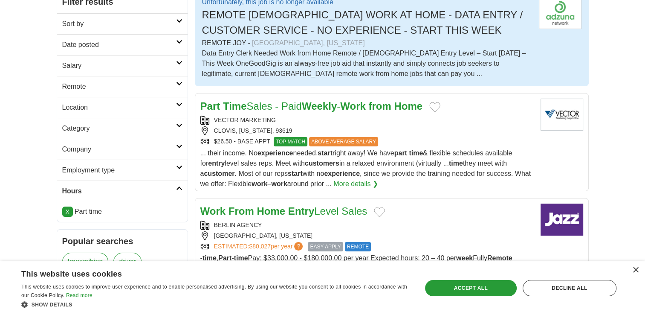 The height and width of the screenshot is (315, 645). I want to click on strong: week, so click(464, 258).